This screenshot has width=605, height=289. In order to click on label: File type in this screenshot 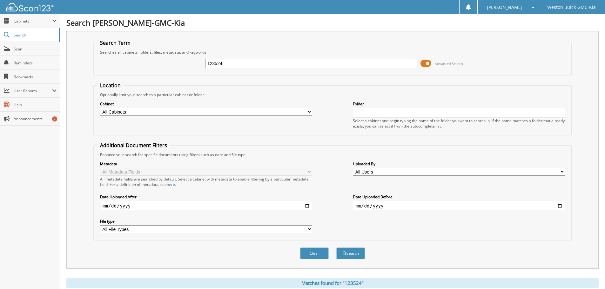, I will do `click(206, 221)`.